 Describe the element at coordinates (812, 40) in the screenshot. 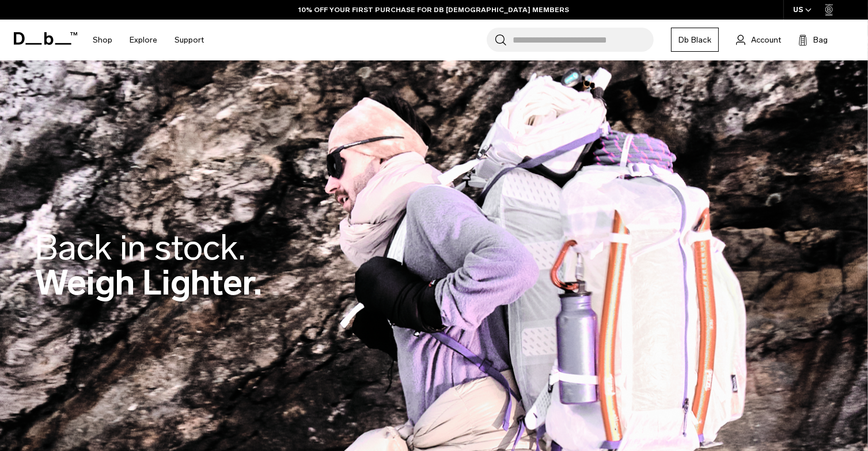

I see `button: Bag` at that location.